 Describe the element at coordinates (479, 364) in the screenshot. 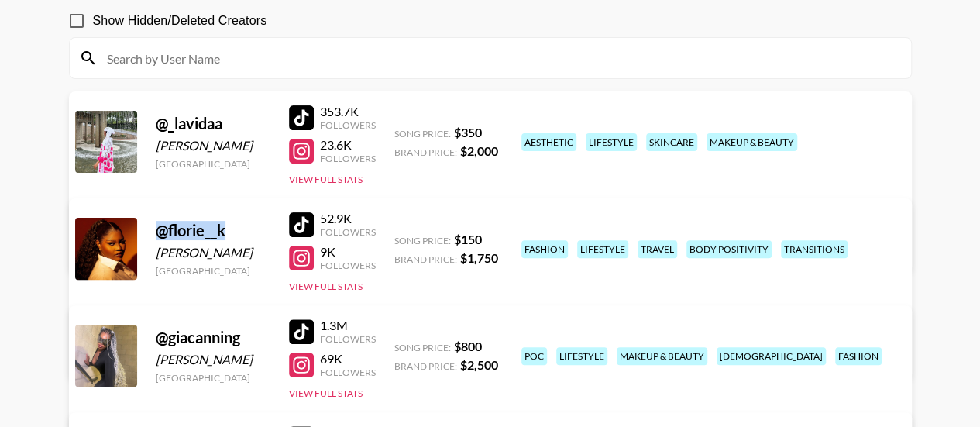

I see `strong: $ 2,500` at that location.